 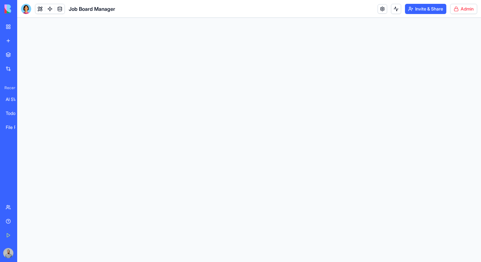 I want to click on div: File Preview Hub, so click(x=15, y=127).